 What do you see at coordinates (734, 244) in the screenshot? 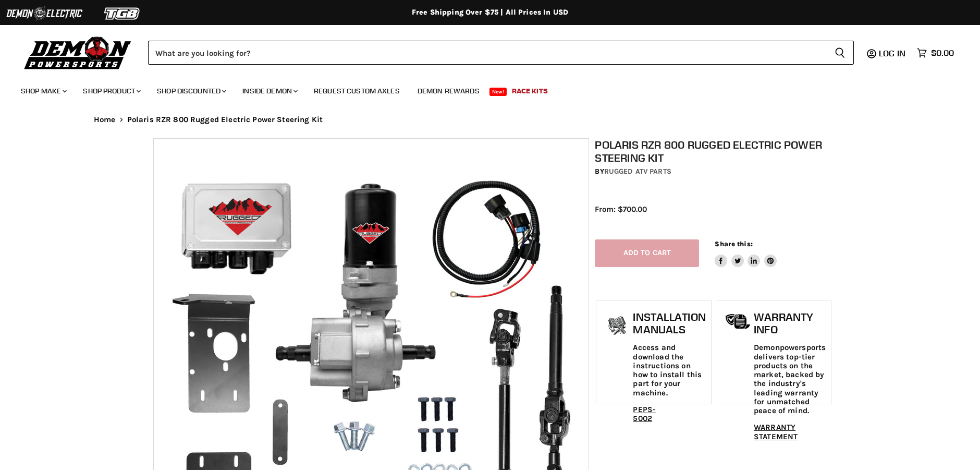
I see `span: Share this:` at bounding box center [734, 244].